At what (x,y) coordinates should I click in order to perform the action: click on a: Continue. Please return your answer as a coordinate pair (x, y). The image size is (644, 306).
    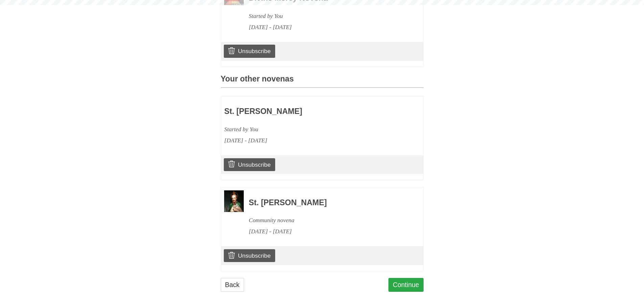
    Looking at the image, I should click on (406, 285).